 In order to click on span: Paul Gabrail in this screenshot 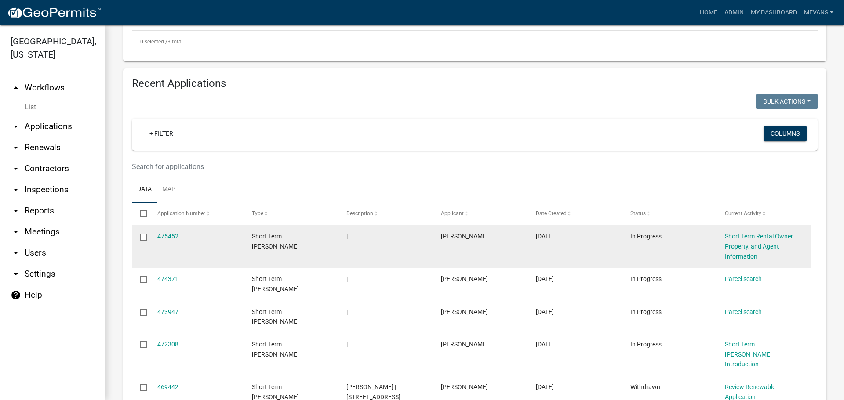, I will do `click(464, 236)`.